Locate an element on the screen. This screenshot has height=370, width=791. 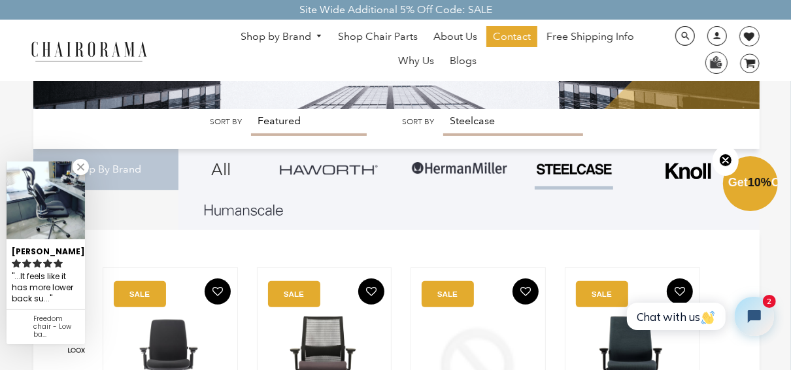
img: WhatsApp_Image_2024-07-12_at_16.23.01.webp is located at coordinates (716, 62).